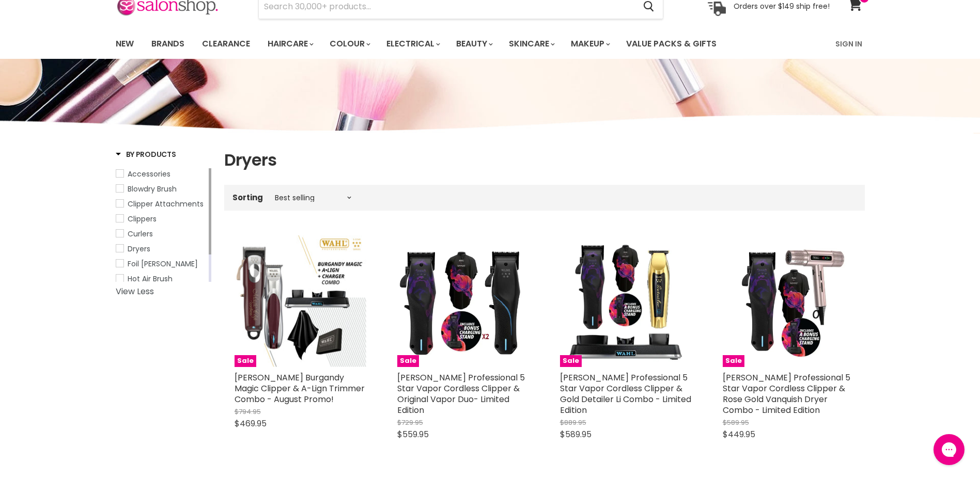 This screenshot has width=980, height=479. What do you see at coordinates (168, 44) in the screenshot?
I see `a: Brands` at bounding box center [168, 44].